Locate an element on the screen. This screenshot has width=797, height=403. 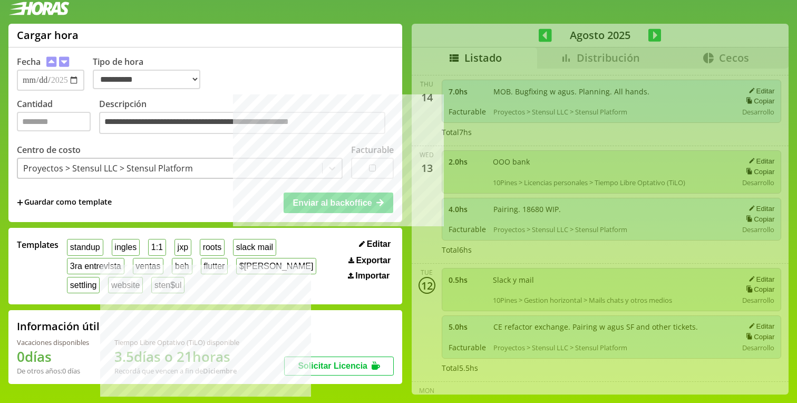
span: Enviar al backoffice is located at coordinates (332, 202).